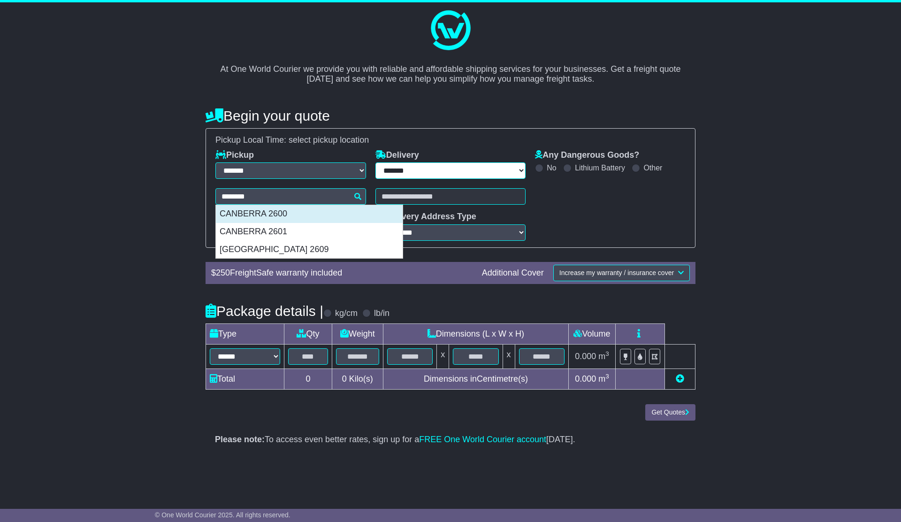 Image resolution: width=901 pixels, height=522 pixels. What do you see at coordinates (382, 313) in the screenshot?
I see `label: lb/in` at bounding box center [382, 313].